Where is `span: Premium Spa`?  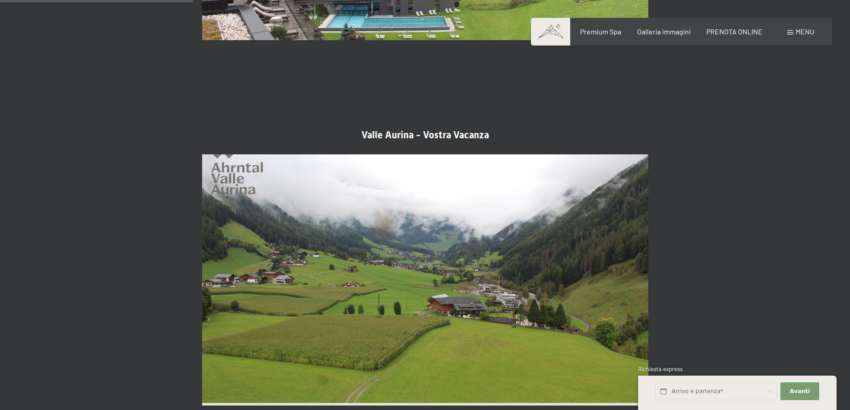 span: Premium Spa is located at coordinates (600, 31).